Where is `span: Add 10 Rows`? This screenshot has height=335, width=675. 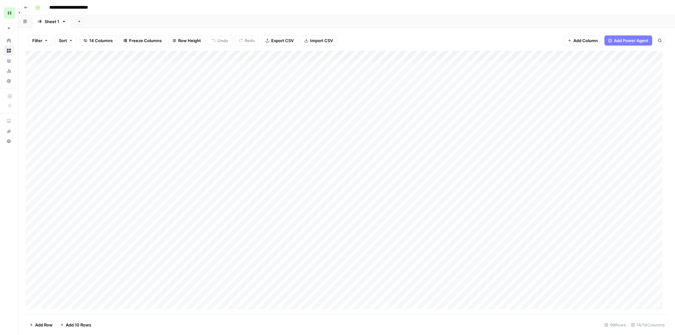
span: Add 10 Rows is located at coordinates (79, 325).